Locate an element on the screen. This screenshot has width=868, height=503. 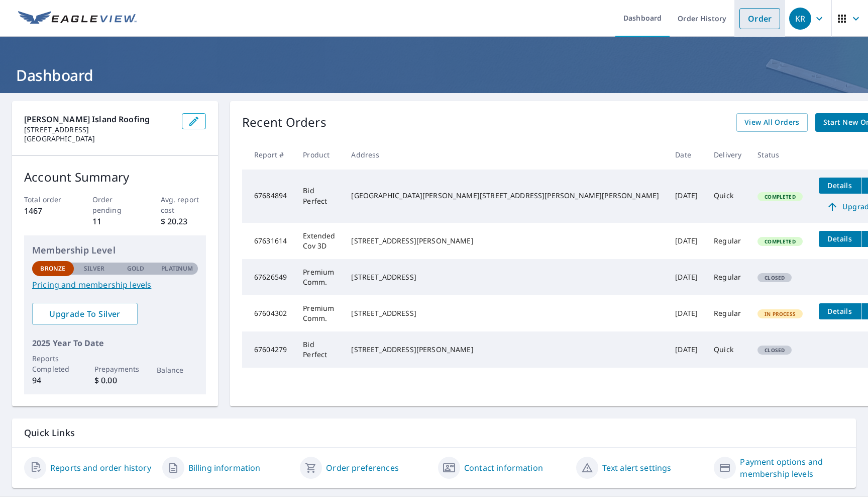
p: Quick Links is located at coordinates (434, 433).